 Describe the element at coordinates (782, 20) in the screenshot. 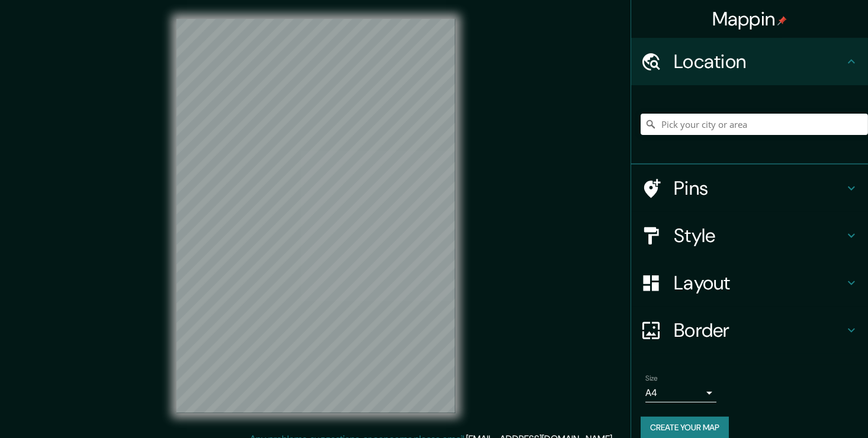

I see `img: pin-icon.png` at that location.